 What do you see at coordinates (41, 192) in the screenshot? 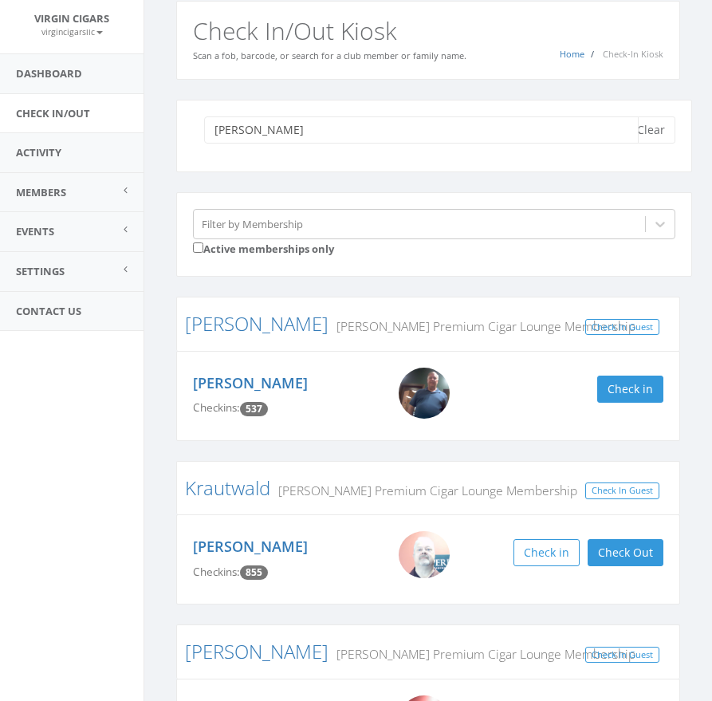
I see `span: Members` at bounding box center [41, 192].